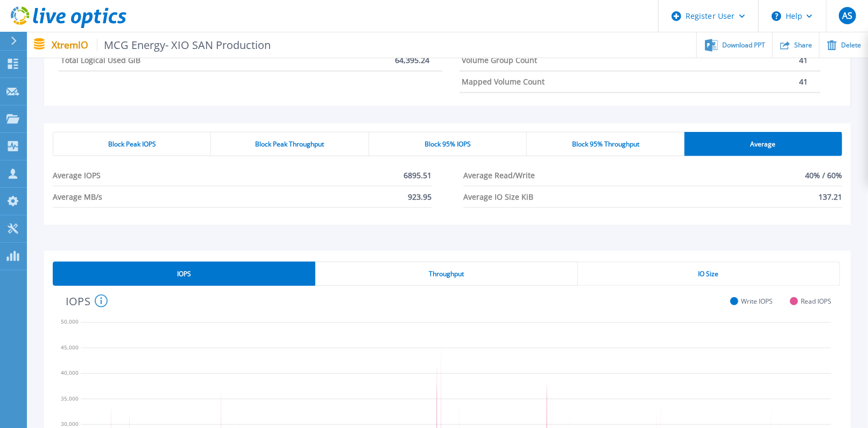  I want to click on span: IO Size, so click(709, 274).